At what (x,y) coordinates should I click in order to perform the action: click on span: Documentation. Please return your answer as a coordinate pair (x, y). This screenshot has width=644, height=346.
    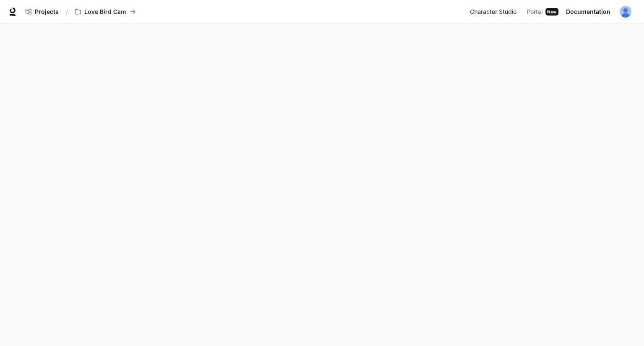
    Looking at the image, I should click on (588, 12).